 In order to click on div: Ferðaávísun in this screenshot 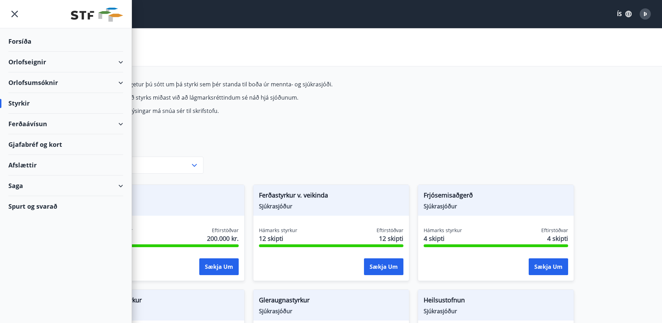, I will do `click(66, 124)`.